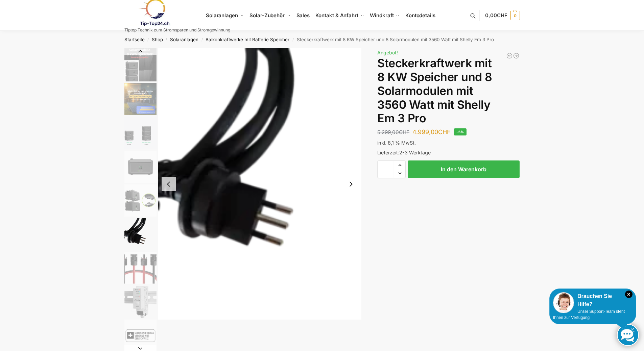 The width and height of the screenshot is (644, 351). Describe the element at coordinates (303, 15) in the screenshot. I see `span: Sales` at that location.